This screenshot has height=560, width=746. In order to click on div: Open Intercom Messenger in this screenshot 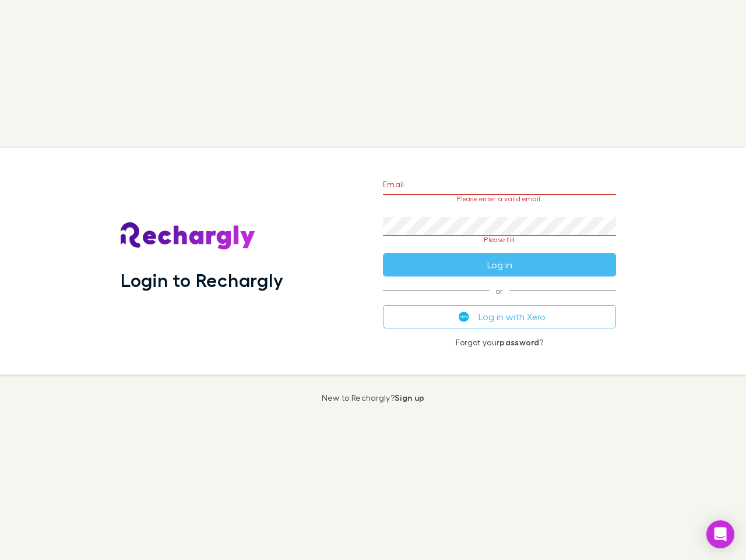, I will do `click(720, 534)`.